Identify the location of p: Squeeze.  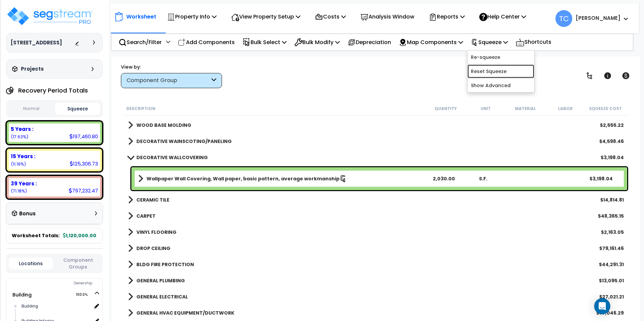
(490, 42).